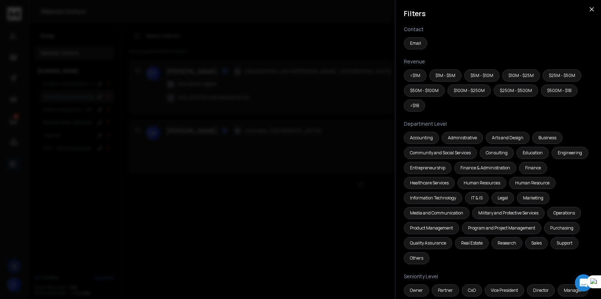 This screenshot has width=601, height=299. Describe the element at coordinates (532, 183) in the screenshot. I see `button: Human Resource` at that location.